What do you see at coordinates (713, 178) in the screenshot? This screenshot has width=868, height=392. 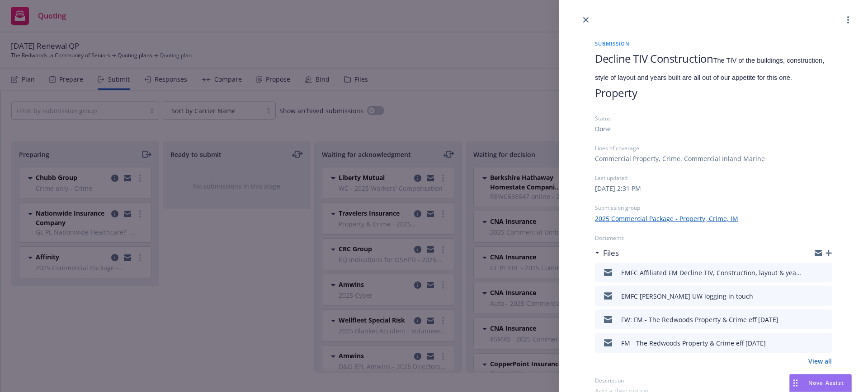 I see `div: Last updated` at bounding box center [713, 178].